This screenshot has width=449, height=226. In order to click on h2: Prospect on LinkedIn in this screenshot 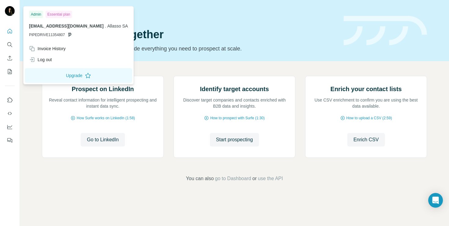, I will do `click(103, 89)`.